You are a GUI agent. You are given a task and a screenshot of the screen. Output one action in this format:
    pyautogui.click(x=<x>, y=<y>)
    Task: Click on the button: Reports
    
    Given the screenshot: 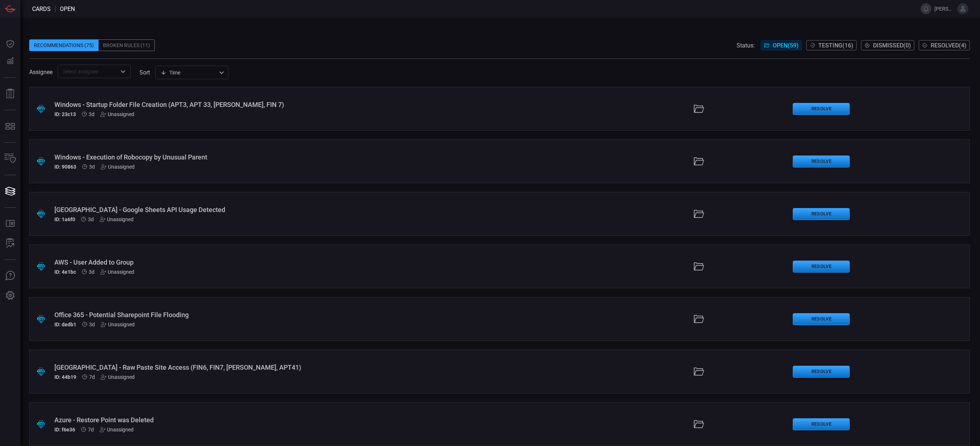 What is the action you would take?
    pyautogui.click(x=10, y=94)
    